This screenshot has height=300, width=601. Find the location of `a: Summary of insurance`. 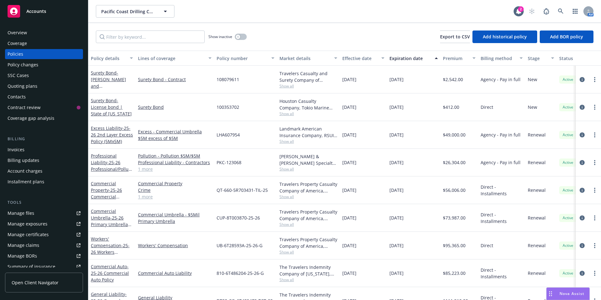

a: Summary of insurance is located at coordinates (44, 266).